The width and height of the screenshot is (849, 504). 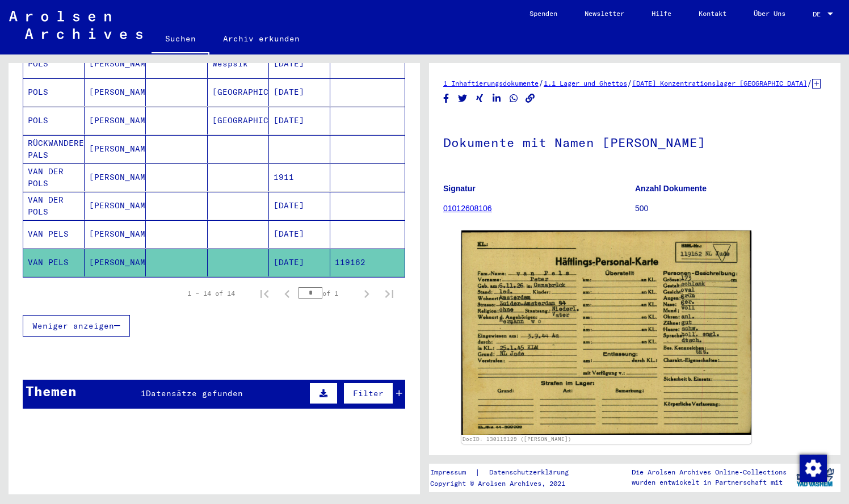 What do you see at coordinates (730, 208) in the screenshot?
I see `p: 500` at bounding box center [730, 208].